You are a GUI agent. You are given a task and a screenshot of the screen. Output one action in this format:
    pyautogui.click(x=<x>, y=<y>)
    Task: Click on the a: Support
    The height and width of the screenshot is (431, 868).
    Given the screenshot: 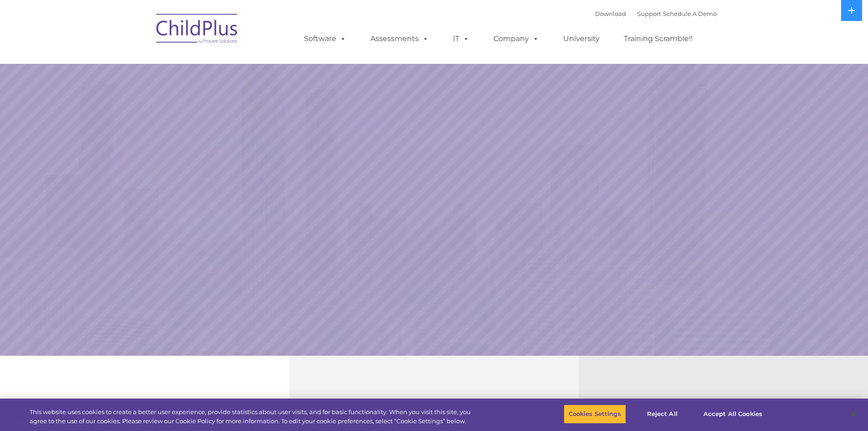 What is the action you would take?
    pyautogui.click(x=649, y=14)
    